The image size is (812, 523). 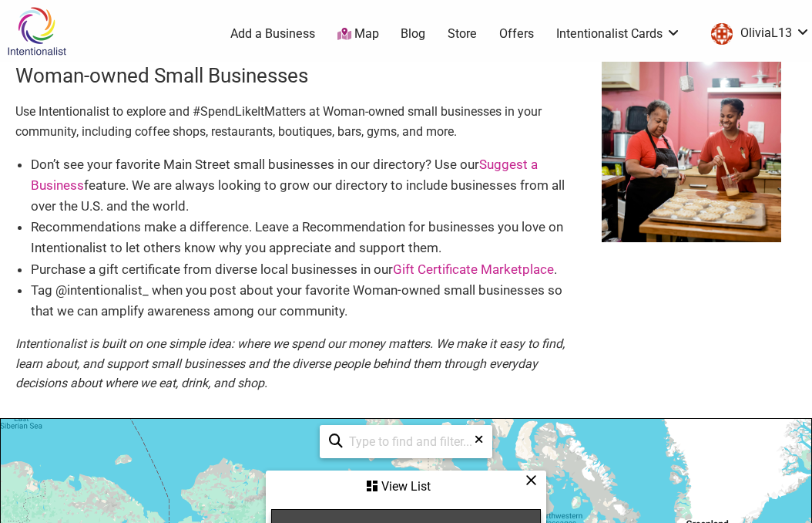 What do you see at coordinates (618, 34) in the screenshot?
I see `a: Intentionalist Cards` at bounding box center [618, 34].